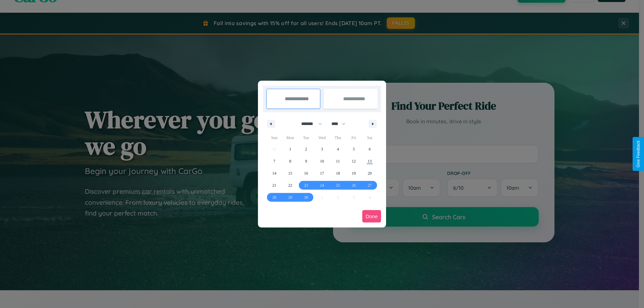 The height and width of the screenshot is (308, 644). Describe the element at coordinates (370, 185) in the screenshot. I see `span: 27` at that location.